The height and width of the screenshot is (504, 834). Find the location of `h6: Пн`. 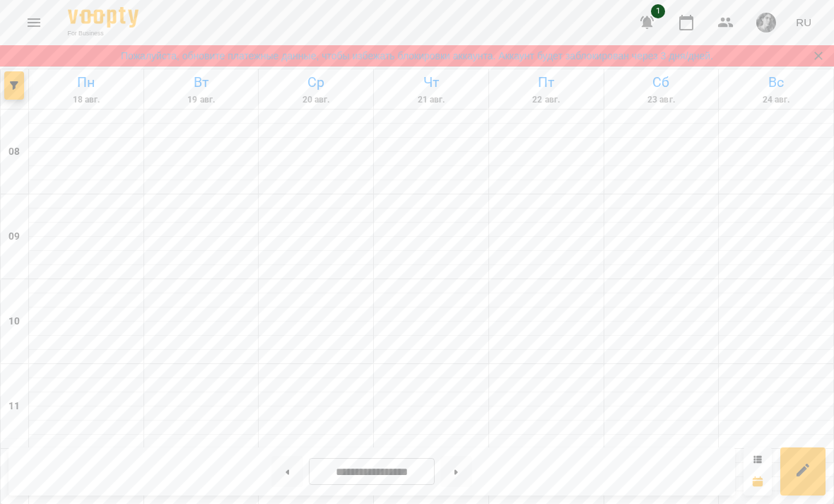

h6: Пн is located at coordinates (86, 82).